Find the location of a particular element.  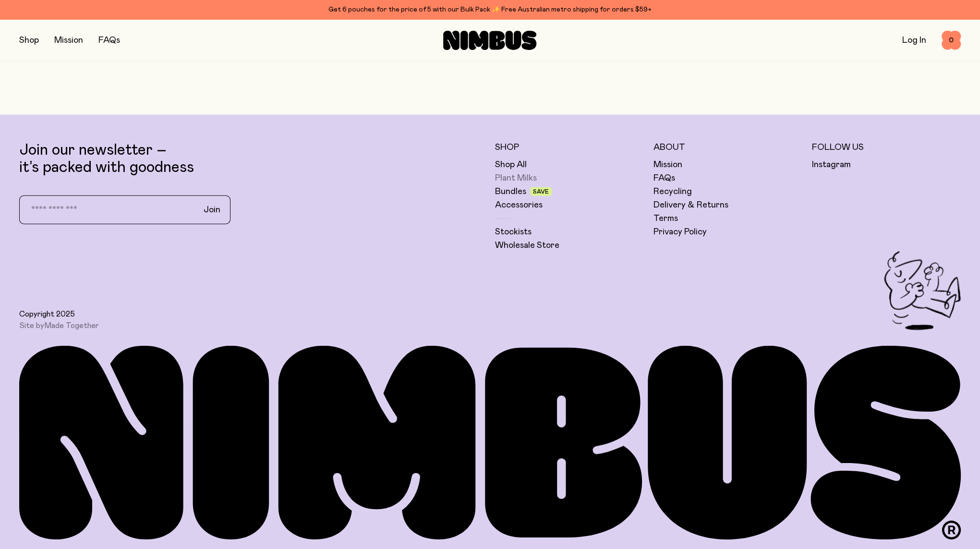

span: Copyright 2025 is located at coordinates (47, 314).